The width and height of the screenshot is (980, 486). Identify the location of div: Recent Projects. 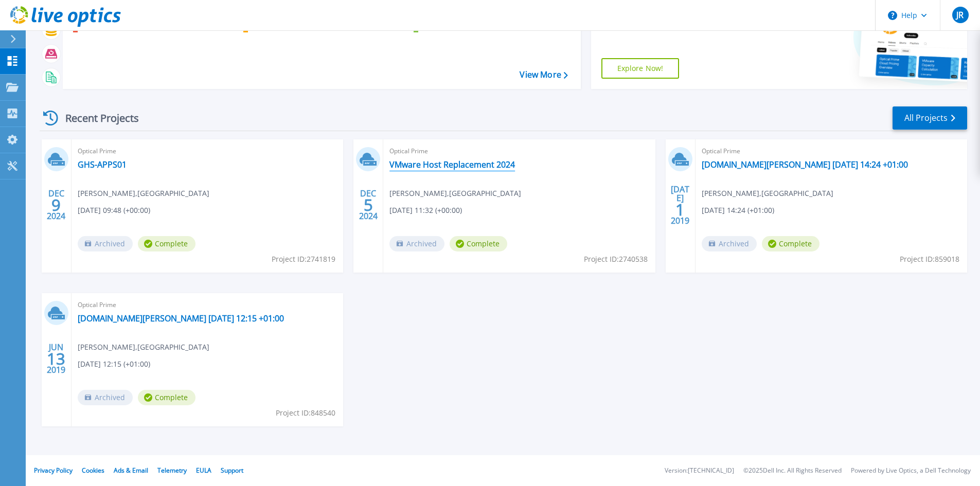
(97, 117).